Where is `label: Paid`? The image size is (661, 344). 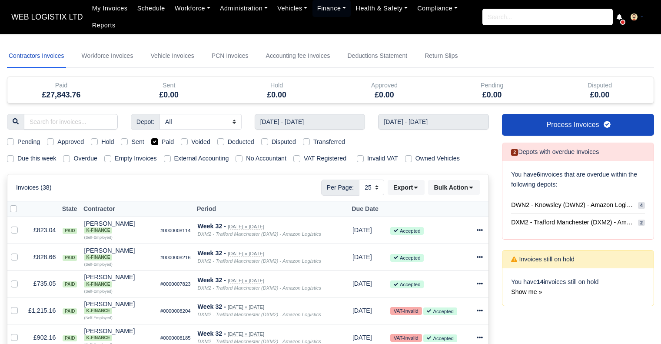
label: Paid is located at coordinates (168, 142).